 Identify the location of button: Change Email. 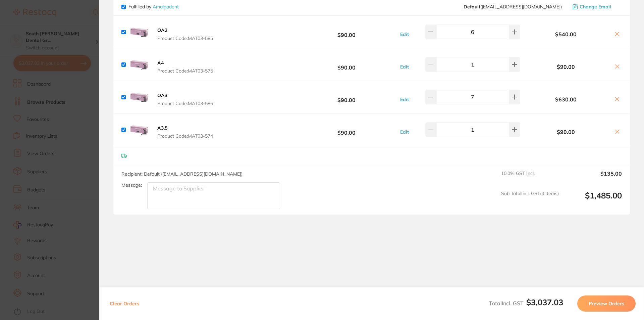
(596, 6).